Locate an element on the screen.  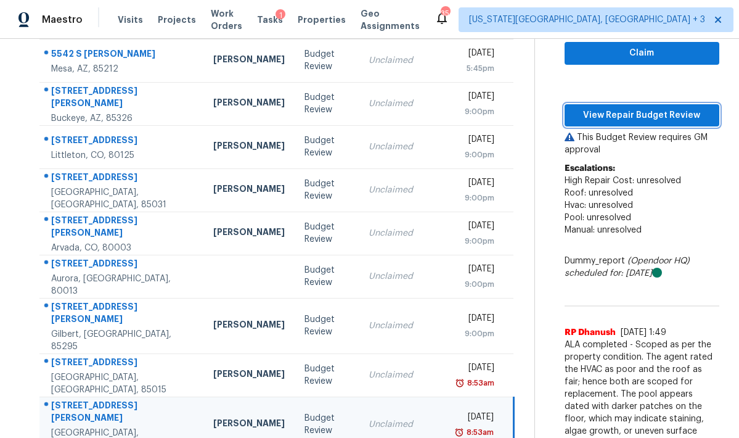
span: Properties is located at coordinates (322, 20).